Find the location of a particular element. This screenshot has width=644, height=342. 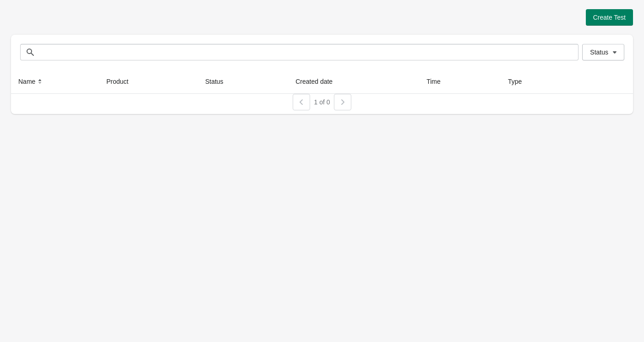

span: 1 of 0 is located at coordinates (322, 102).